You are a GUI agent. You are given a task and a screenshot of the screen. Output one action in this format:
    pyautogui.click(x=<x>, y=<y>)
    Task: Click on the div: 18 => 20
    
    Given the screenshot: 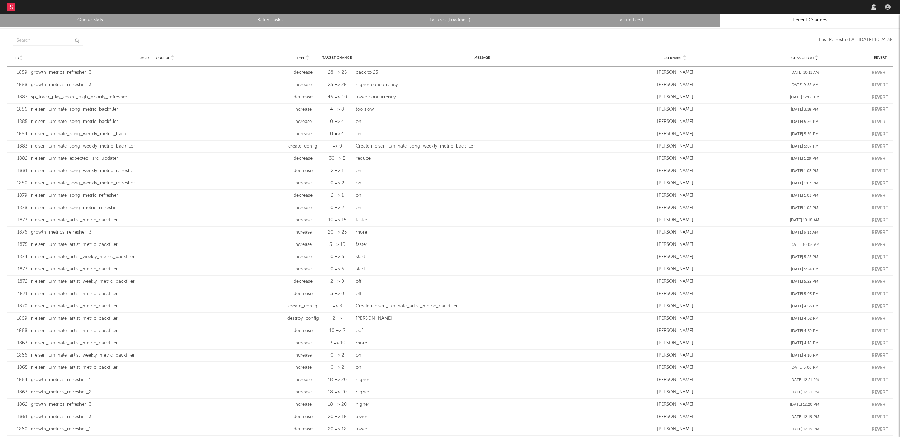 What is the action you would take?
    pyautogui.click(x=337, y=393)
    